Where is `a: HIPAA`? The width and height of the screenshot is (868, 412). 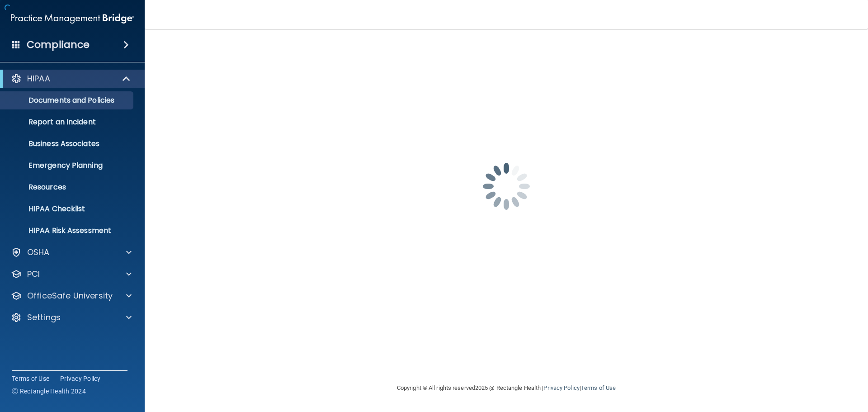 a: HIPAA is located at coordinates (71, 79).